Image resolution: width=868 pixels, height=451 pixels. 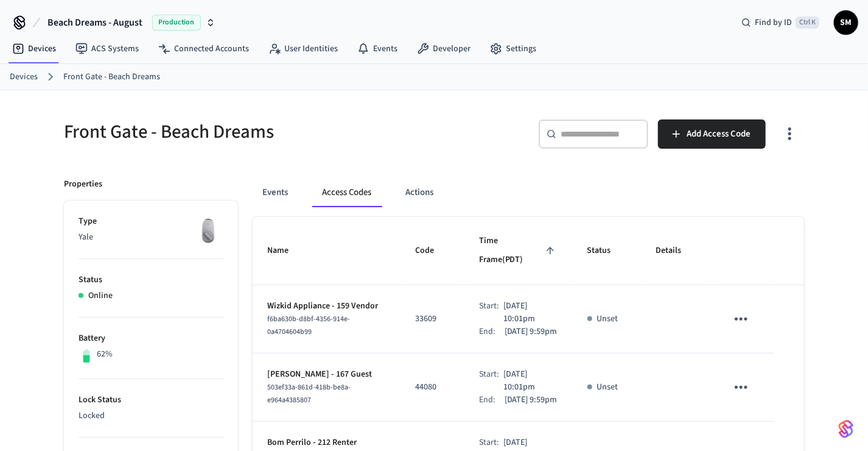 What do you see at coordinates (151, 338) in the screenshot?
I see `p: Battery` at bounding box center [151, 338].